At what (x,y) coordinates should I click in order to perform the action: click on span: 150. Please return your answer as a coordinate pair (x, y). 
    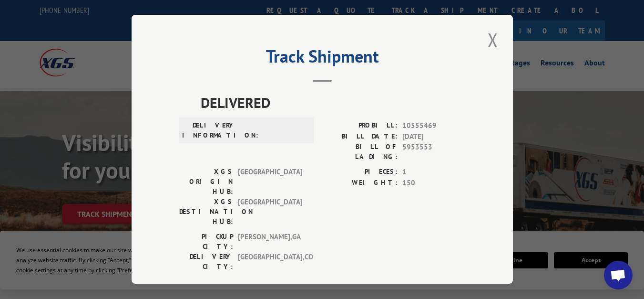
    Looking at the image, I should click on (433, 183).